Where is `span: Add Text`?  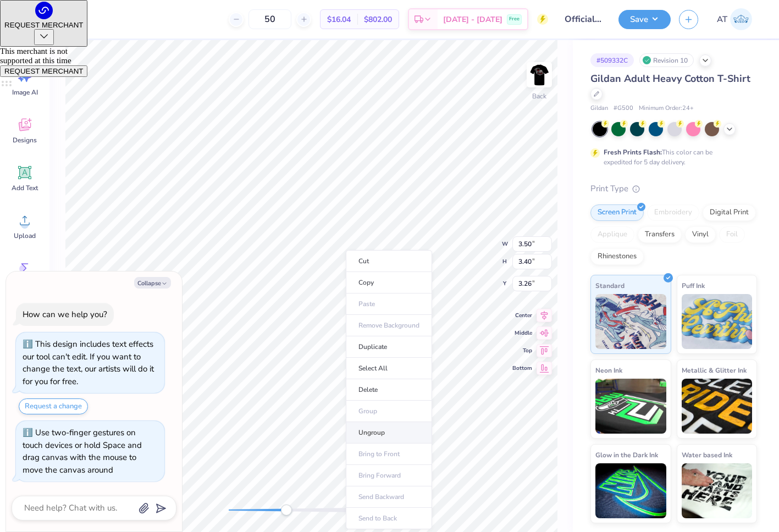
span: Add Text is located at coordinates (25, 188).